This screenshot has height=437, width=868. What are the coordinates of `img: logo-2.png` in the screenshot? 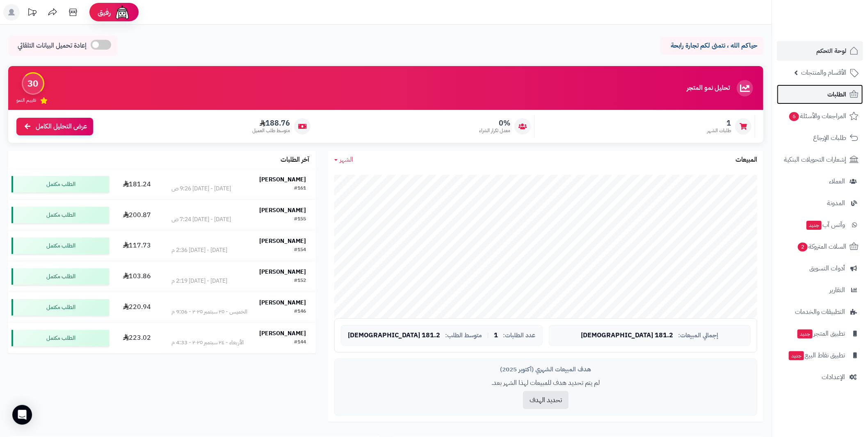 It's located at (836, 15).